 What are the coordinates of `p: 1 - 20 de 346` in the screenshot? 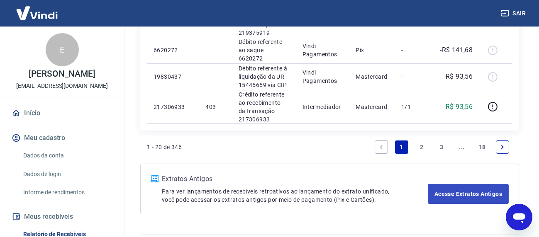 It's located at (164, 147).